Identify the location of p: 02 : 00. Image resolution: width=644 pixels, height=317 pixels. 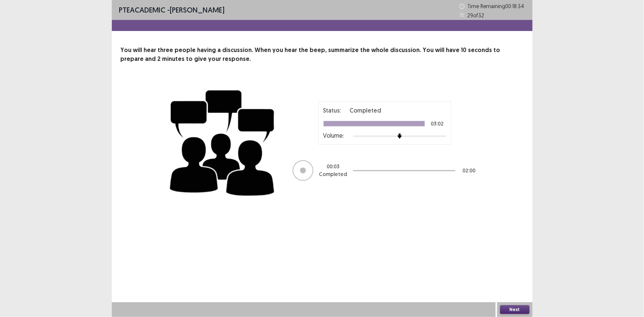
(469, 170).